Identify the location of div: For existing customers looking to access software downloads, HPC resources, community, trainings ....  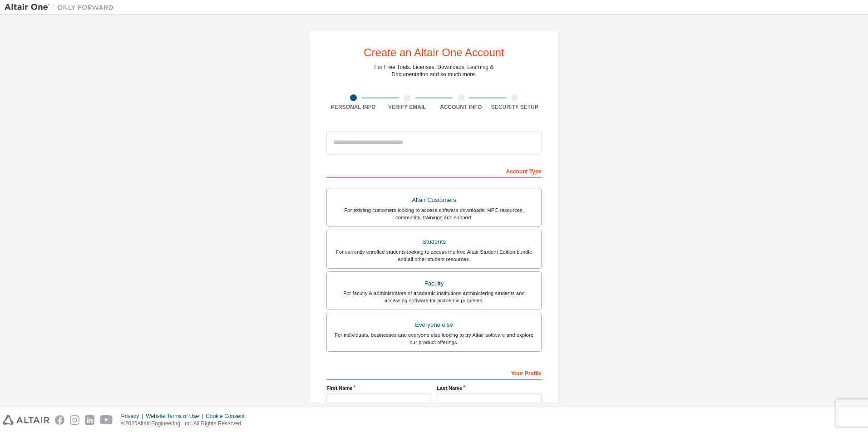
(434, 213).